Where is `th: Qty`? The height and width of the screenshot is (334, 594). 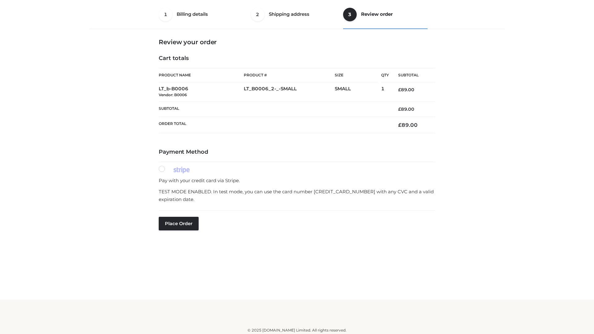
th: Qty is located at coordinates (385, 75).